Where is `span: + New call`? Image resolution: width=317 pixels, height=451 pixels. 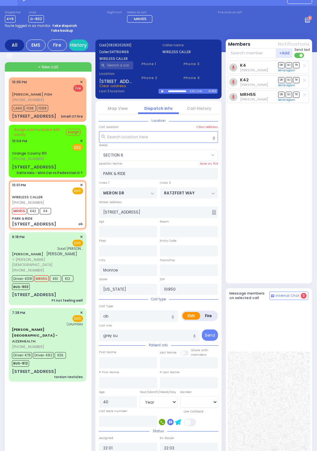
span: + New call is located at coordinates (48, 67).